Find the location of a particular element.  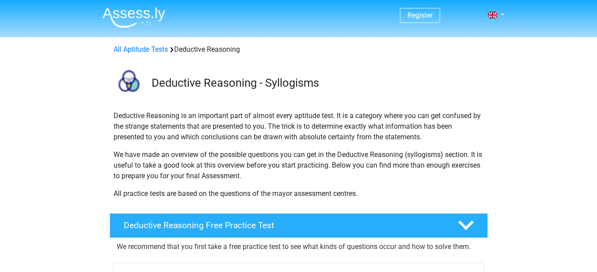

p: We recommend that you first take a free practice test to see what kinds of questions occur and ho... is located at coordinates (299, 247).